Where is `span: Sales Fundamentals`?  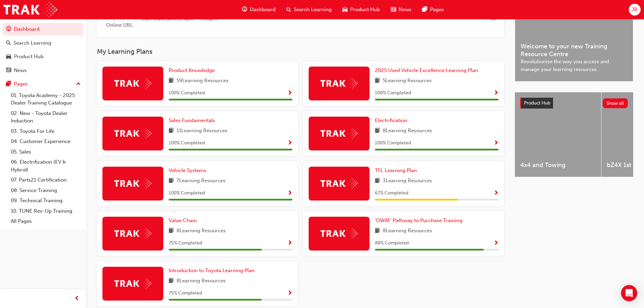 span: Sales Fundamentals is located at coordinates (191, 121).